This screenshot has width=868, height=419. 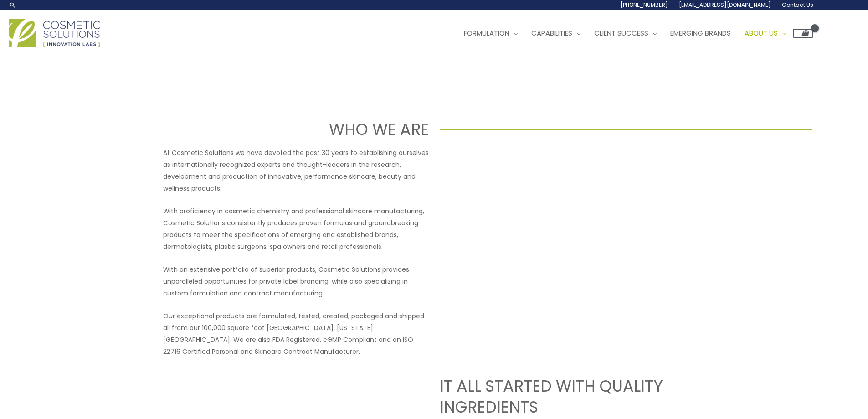 What do you see at coordinates (803, 33) in the screenshot?
I see `a: View Shopping Cart, empty` at bounding box center [803, 33].